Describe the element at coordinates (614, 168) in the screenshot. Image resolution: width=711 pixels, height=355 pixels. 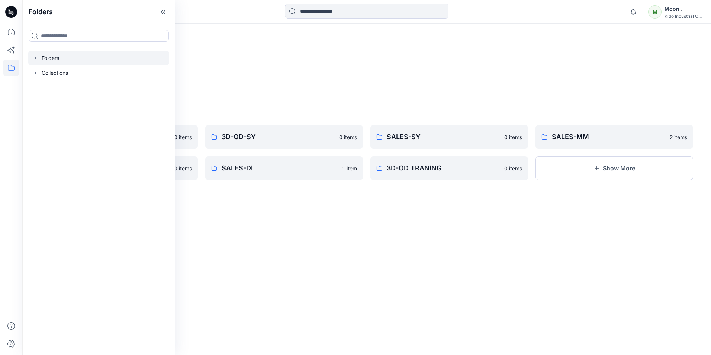
I see `button: Show More` at that location.